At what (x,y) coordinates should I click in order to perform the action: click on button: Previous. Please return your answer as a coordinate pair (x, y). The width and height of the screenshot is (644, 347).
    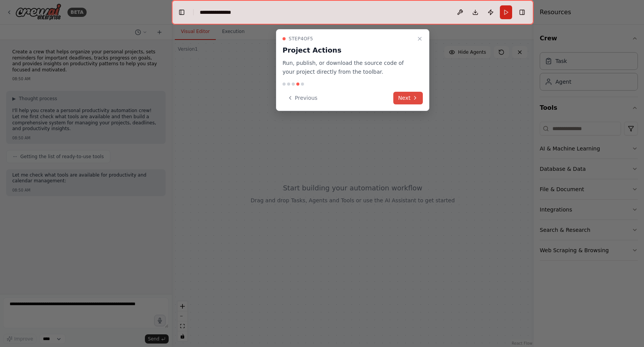
    Looking at the image, I should click on (302, 98).